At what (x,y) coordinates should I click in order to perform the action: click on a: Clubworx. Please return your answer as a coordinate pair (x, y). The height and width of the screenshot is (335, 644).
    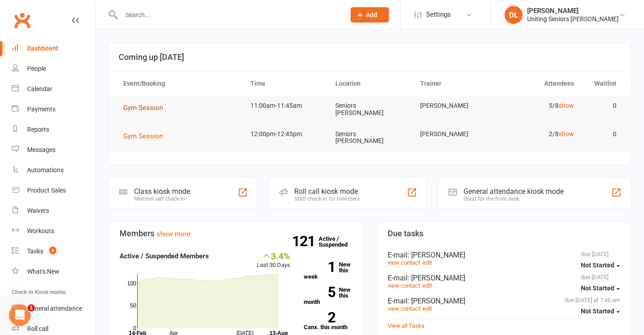
    Looking at the image, I should click on (22, 20).